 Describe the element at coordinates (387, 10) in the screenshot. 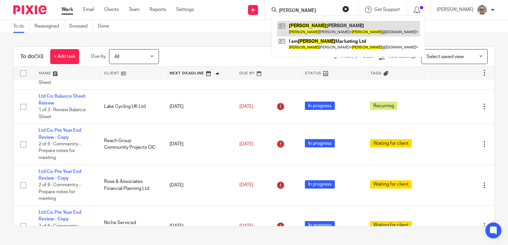

I see `span: Get Support` at that location.